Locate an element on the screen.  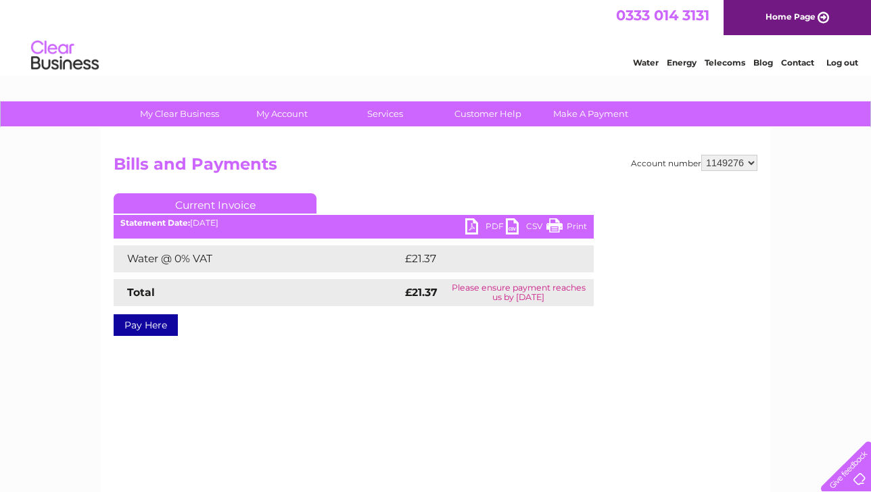
a: Telecoms is located at coordinates (725, 62).